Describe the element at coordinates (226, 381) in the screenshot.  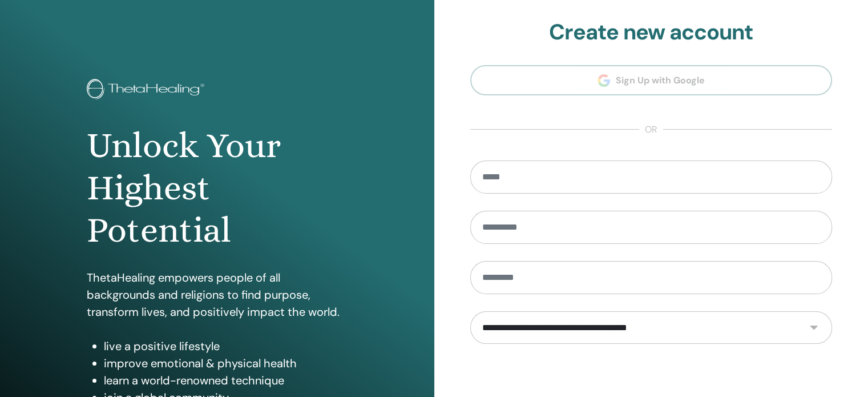
I see `li: learn a world-renowned technique` at that location.